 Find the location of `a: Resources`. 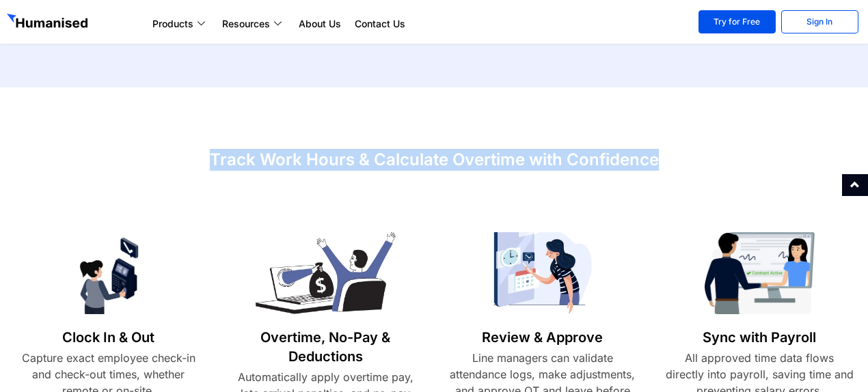

a: Resources is located at coordinates (254, 24).